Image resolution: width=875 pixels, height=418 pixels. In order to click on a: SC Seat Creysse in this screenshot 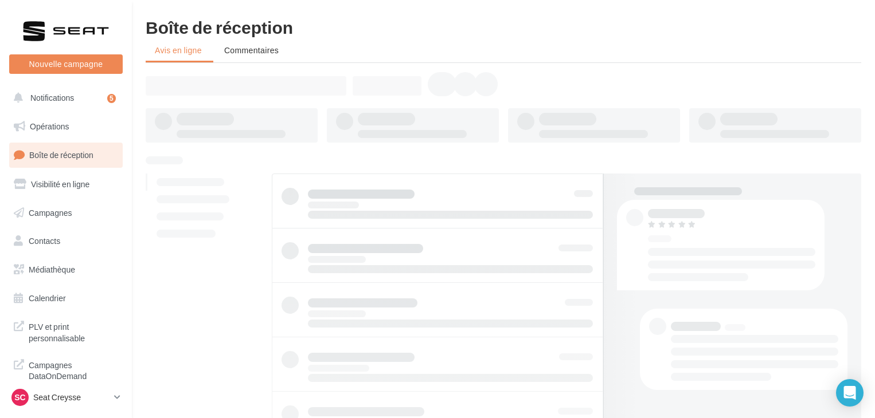, I will do `click(66, 398)`.